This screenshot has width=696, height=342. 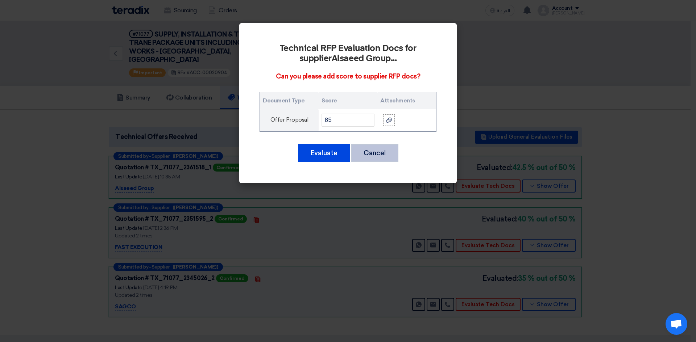 What do you see at coordinates (375, 153) in the screenshot?
I see `button: Cancel` at bounding box center [375, 153].